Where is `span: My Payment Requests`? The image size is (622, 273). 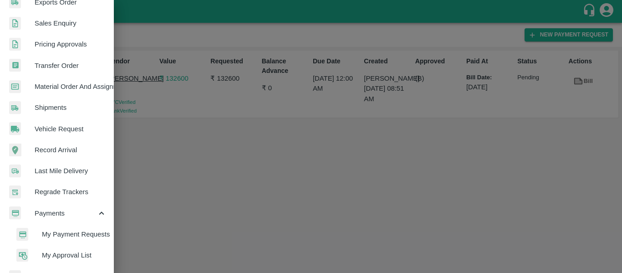
span: My Payment Requests is located at coordinates (74, 234).